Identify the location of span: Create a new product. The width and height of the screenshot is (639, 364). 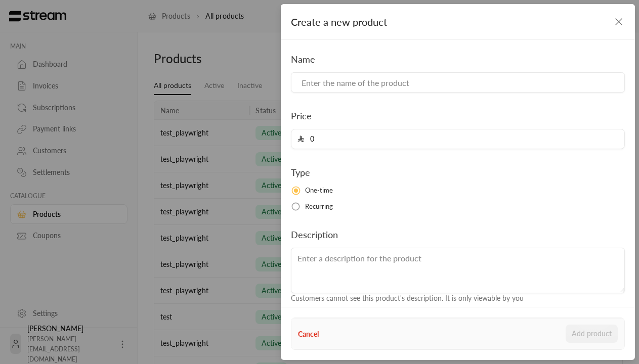
(339, 22).